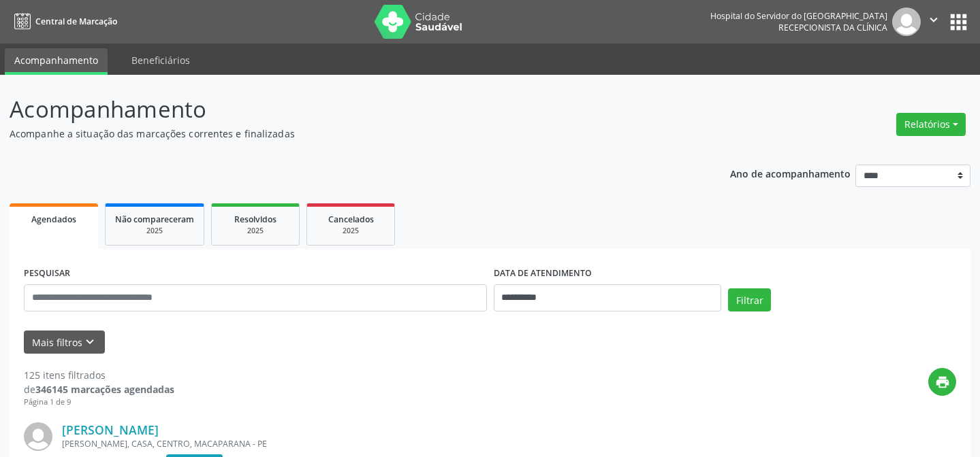  What do you see at coordinates (99, 402) in the screenshot?
I see `div: Página 1 de 9` at bounding box center [99, 402].